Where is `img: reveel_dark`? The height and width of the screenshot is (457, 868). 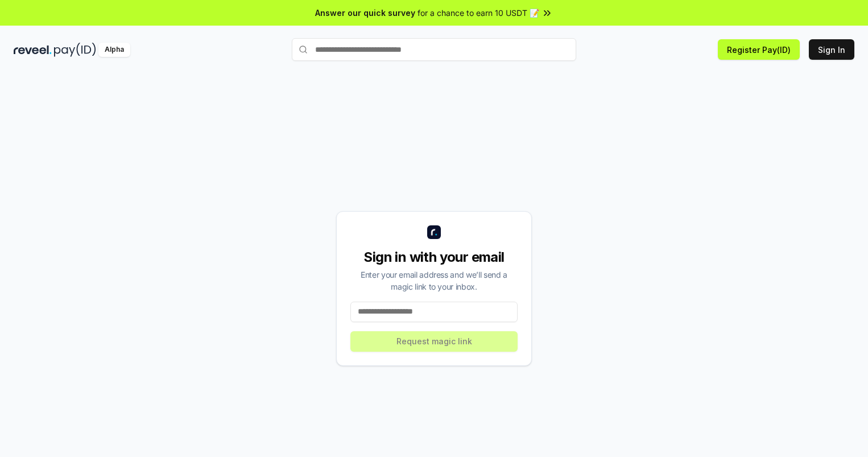
img: reveel_dark is located at coordinates (33, 49).